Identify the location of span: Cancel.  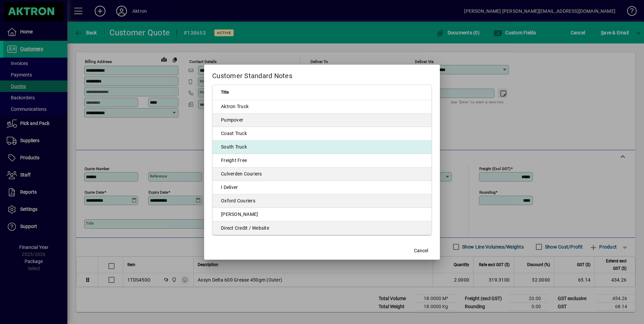
(421, 251).